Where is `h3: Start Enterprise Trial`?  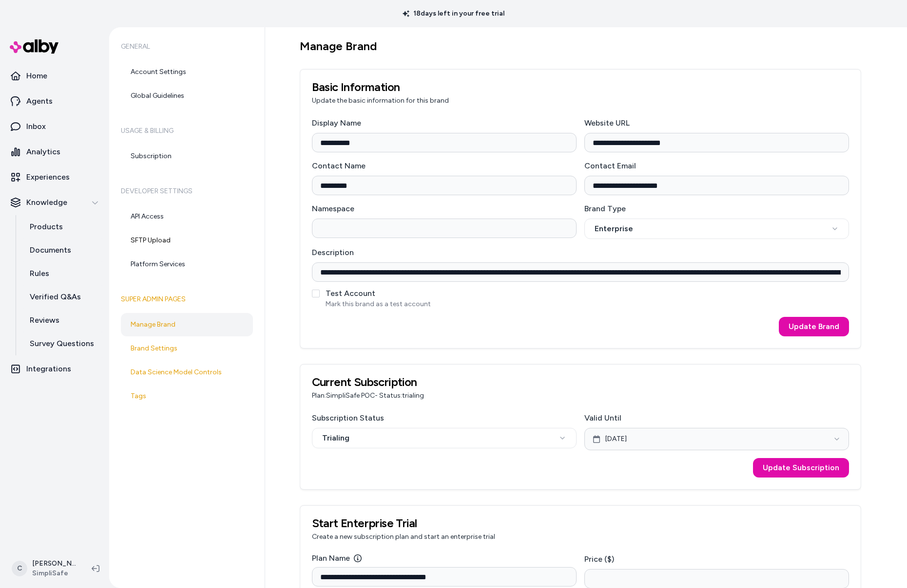 h3: Start Enterprise Trial is located at coordinates (580, 524).